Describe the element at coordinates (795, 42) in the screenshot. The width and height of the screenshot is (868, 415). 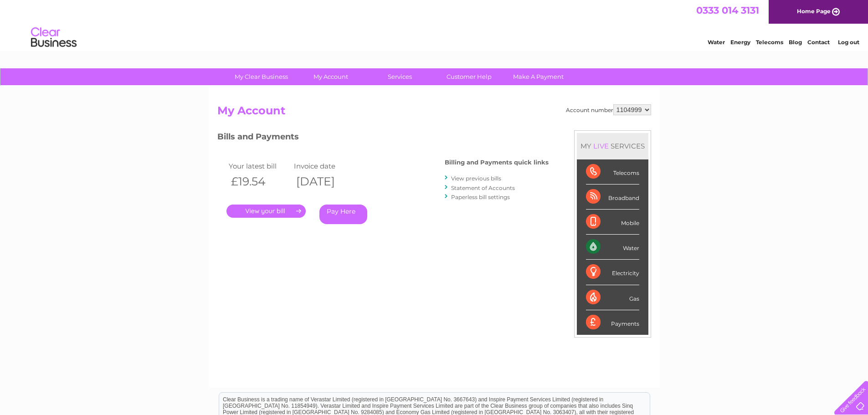
I see `a: Blog` at that location.